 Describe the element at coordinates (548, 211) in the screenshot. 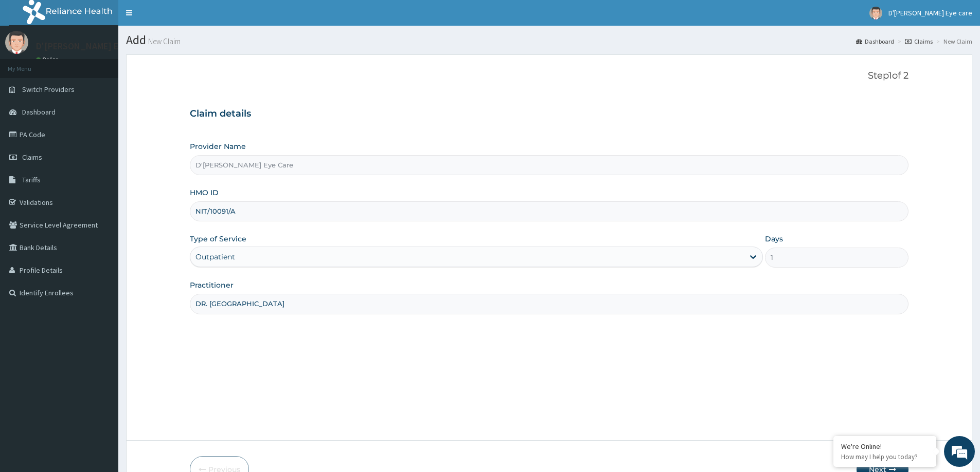

I see `input: Enter HMO ID` at that location.